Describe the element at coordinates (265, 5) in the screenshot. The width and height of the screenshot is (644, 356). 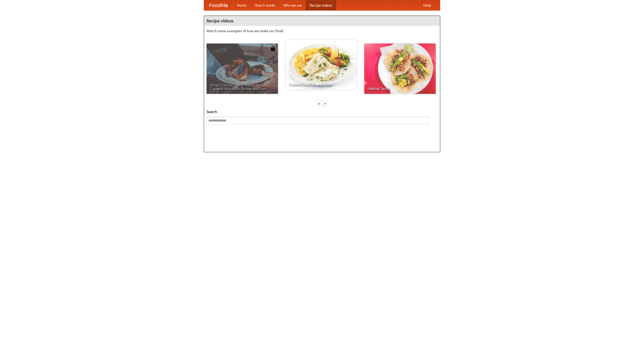
I see `a: How it works` at that location.